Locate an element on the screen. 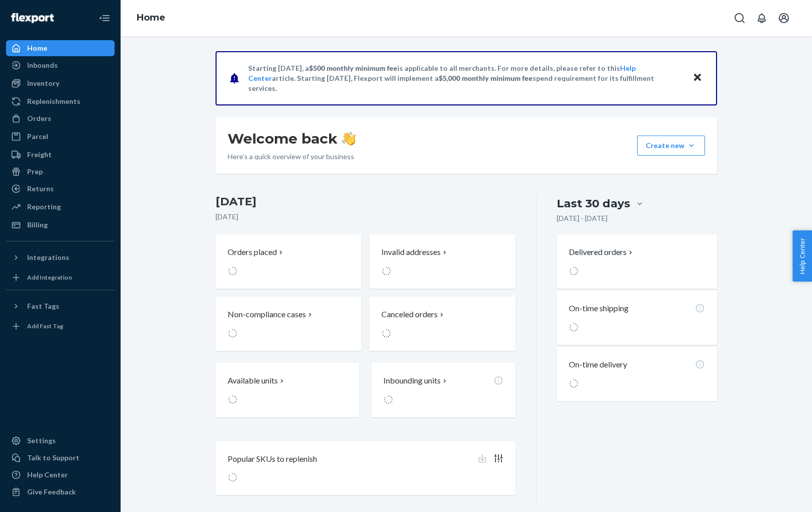 This screenshot has height=512, width=812. p: Canceled orders is located at coordinates (410, 314).